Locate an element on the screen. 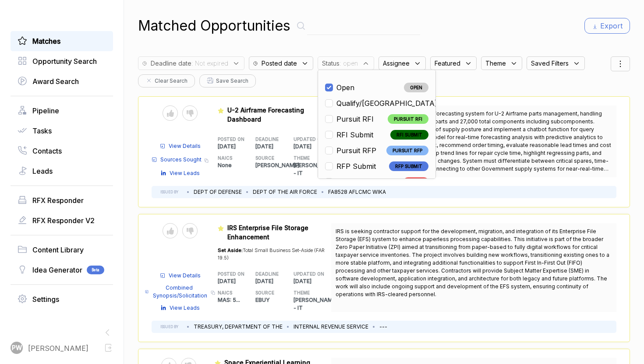 The height and width of the screenshot is (364, 644). span: Set Aside: is located at coordinates (230, 250).